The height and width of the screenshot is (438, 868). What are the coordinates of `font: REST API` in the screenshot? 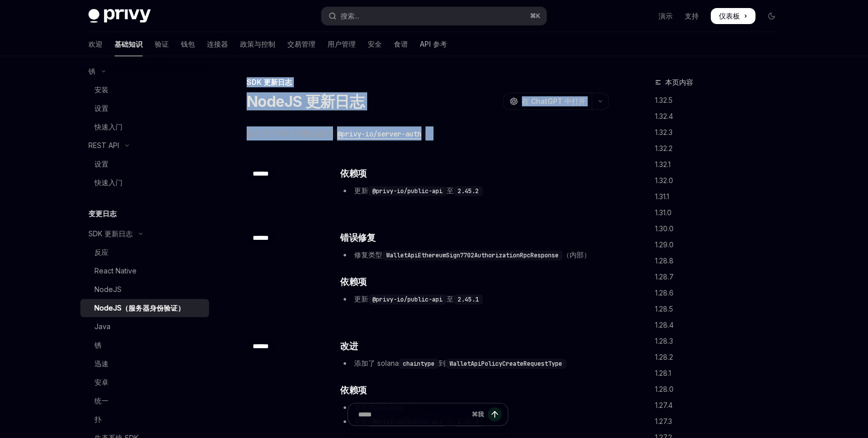 It's located at (104, 145).